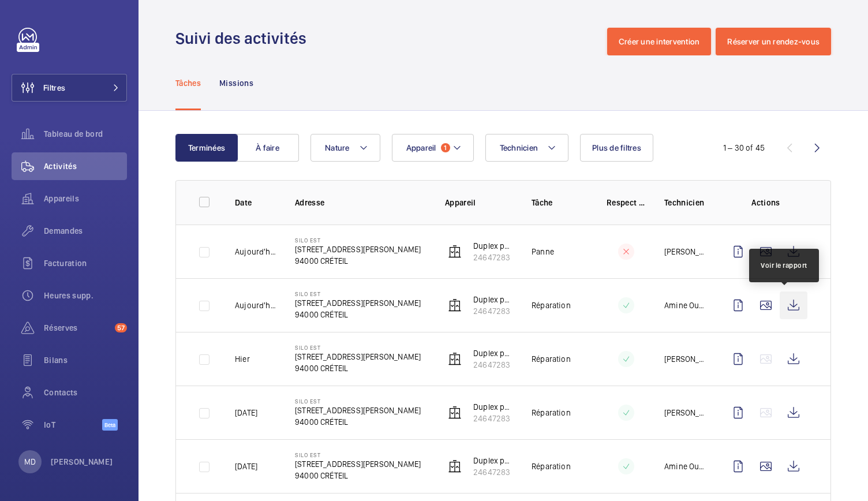  Describe the element at coordinates (85, 296) in the screenshot. I see `span: Heures supp.` at that location.